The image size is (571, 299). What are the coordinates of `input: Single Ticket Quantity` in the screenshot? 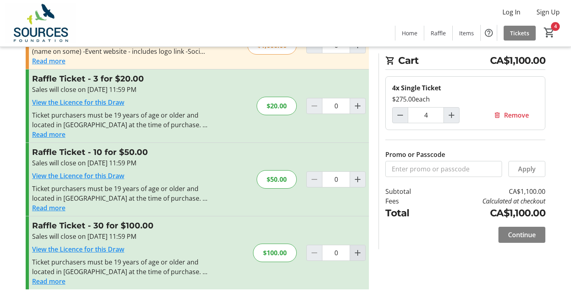 It's located at (426, 115).